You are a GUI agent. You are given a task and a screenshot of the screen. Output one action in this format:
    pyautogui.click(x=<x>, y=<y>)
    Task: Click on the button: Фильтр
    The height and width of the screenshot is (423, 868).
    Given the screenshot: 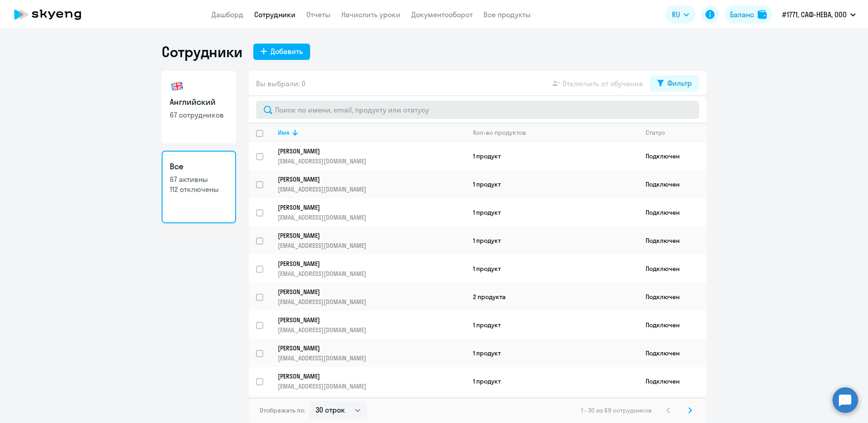 What is the action you would take?
    pyautogui.click(x=675, y=84)
    